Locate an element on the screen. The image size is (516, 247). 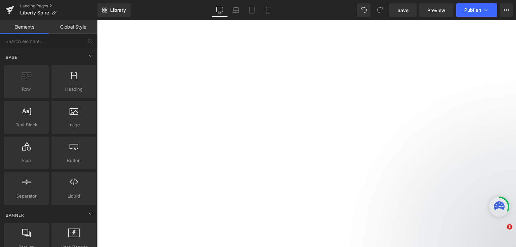
a: Desktop is located at coordinates (220, 10).